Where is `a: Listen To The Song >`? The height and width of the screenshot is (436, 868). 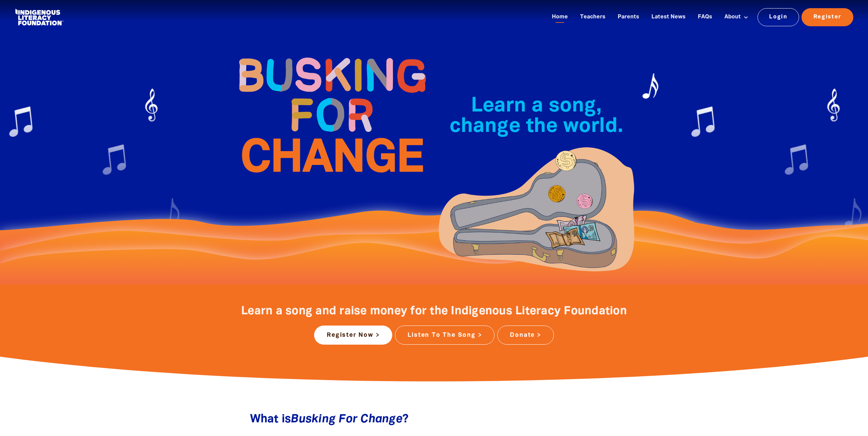
a: Listen To The Song > is located at coordinates (445, 335).